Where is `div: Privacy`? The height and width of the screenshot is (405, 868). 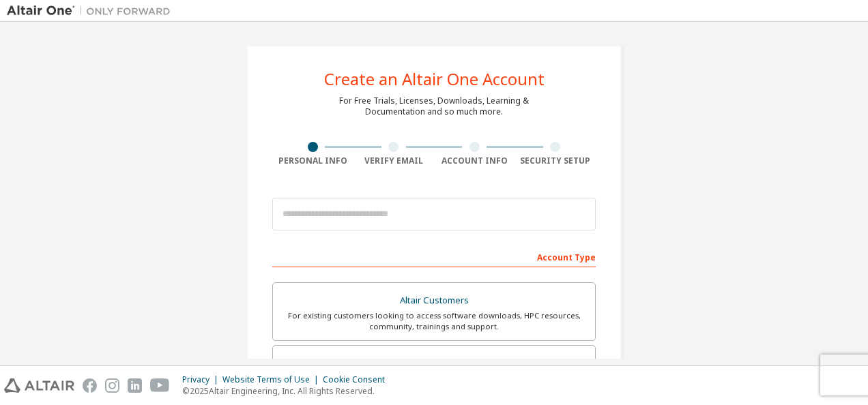
div: Privacy is located at coordinates (202, 380).